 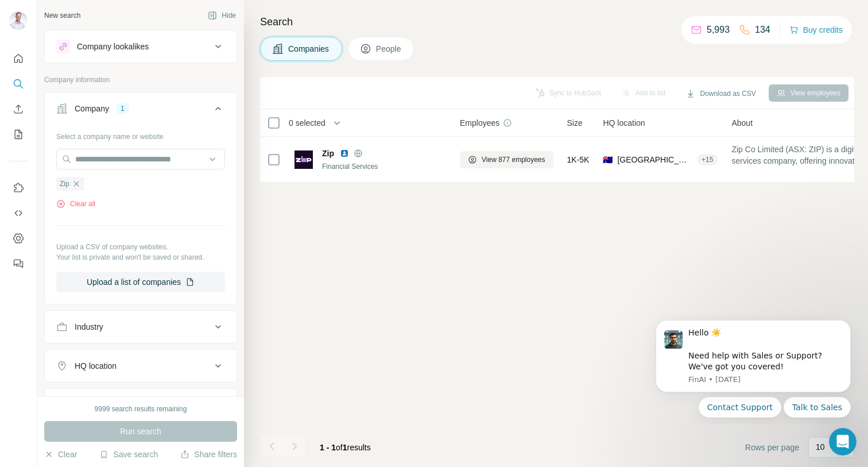 What do you see at coordinates (307, 123) in the screenshot?
I see `span: 0 selected` at bounding box center [307, 123].